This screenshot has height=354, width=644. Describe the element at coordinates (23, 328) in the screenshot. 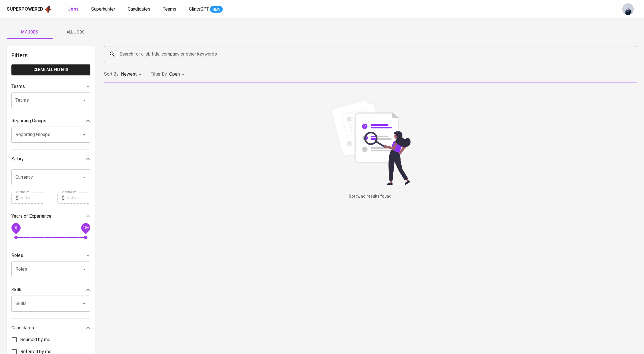

I see `p: Candidates` at that location.